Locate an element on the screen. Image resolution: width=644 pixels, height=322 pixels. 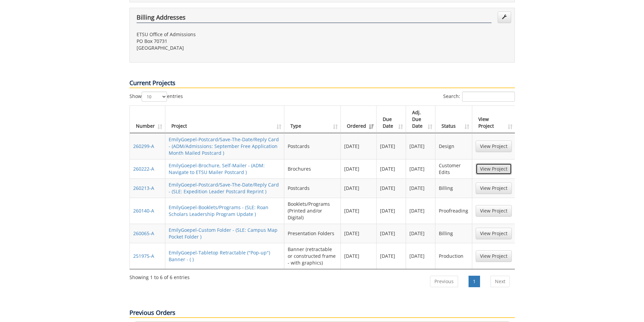
a: 260299-A is located at coordinates (143, 146).